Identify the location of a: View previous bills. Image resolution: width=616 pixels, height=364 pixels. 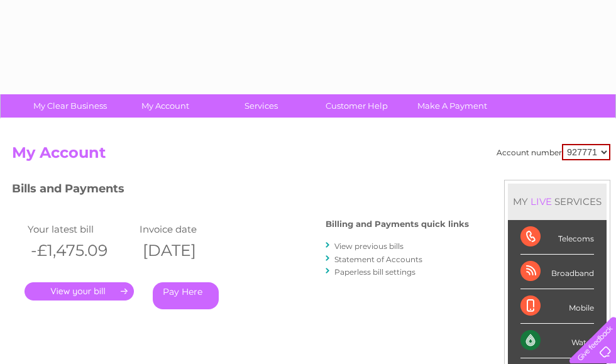
(369, 246).